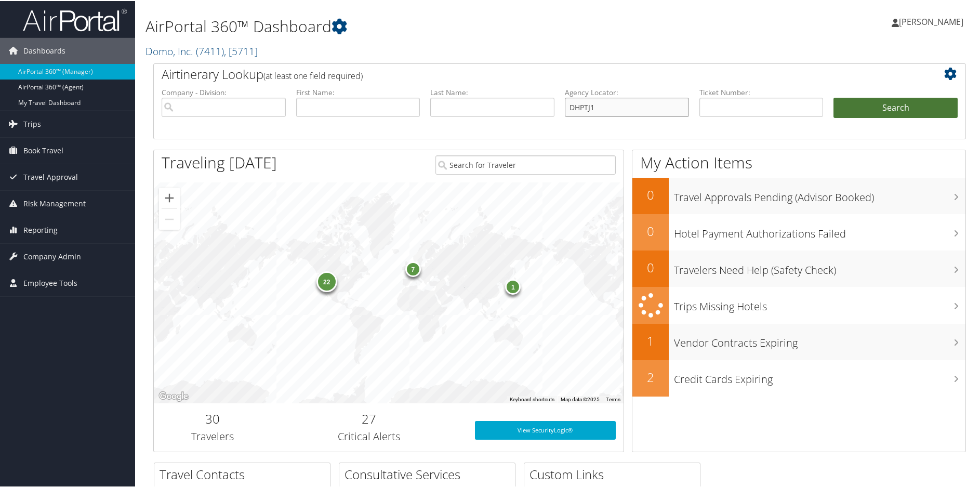 Image resolution: width=980 pixels, height=487 pixels. What do you see at coordinates (422, 26) in the screenshot?
I see `h1: AirPortal 360™ Dashboard` at bounding box center [422, 26].